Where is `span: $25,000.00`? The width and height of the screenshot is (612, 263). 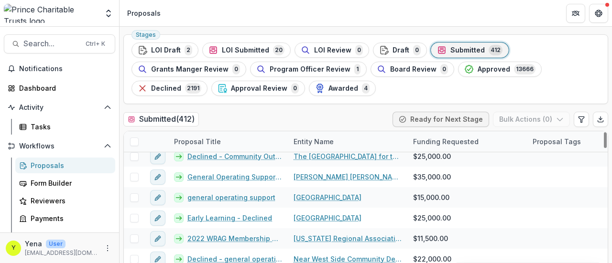
span: $25,000.00 is located at coordinates (432, 156).